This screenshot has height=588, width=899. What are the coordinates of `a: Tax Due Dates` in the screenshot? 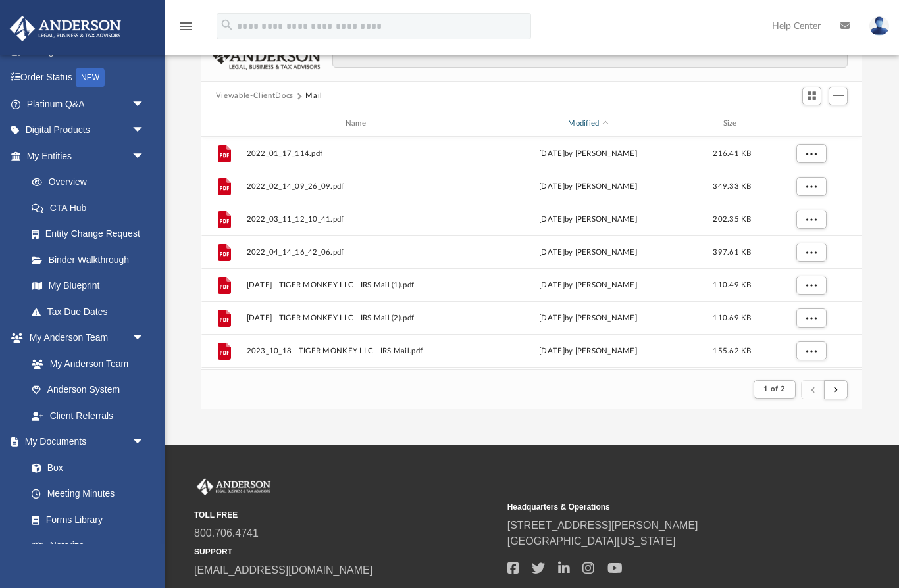 It's located at (91, 312).